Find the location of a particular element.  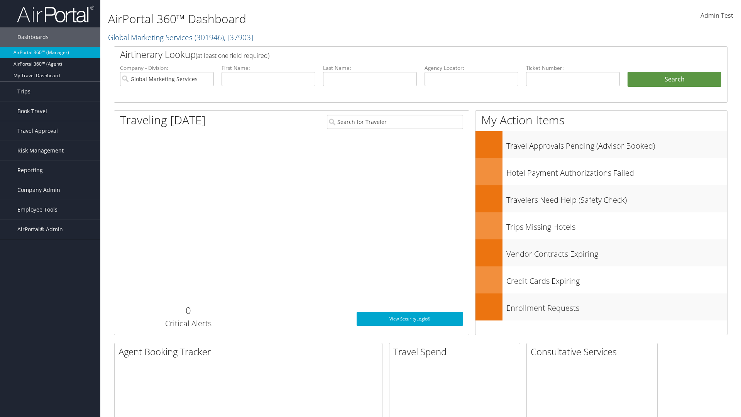

a: Admin Test is located at coordinates (717, 16).